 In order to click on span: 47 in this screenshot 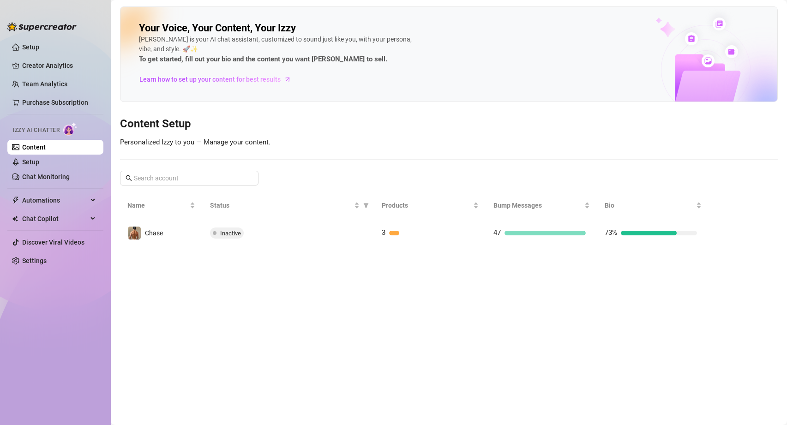, I will do `click(497, 233)`.